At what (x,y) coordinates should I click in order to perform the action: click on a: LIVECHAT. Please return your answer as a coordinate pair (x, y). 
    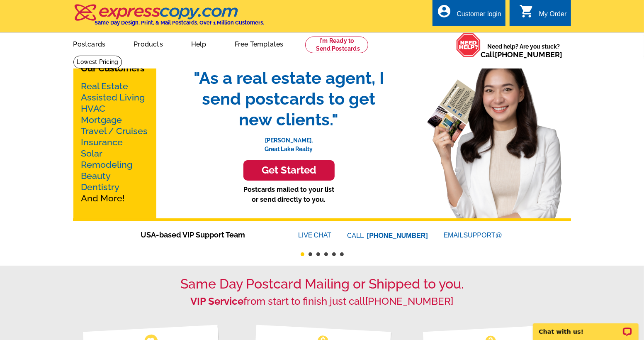
    Looking at the image, I should click on (315, 235).